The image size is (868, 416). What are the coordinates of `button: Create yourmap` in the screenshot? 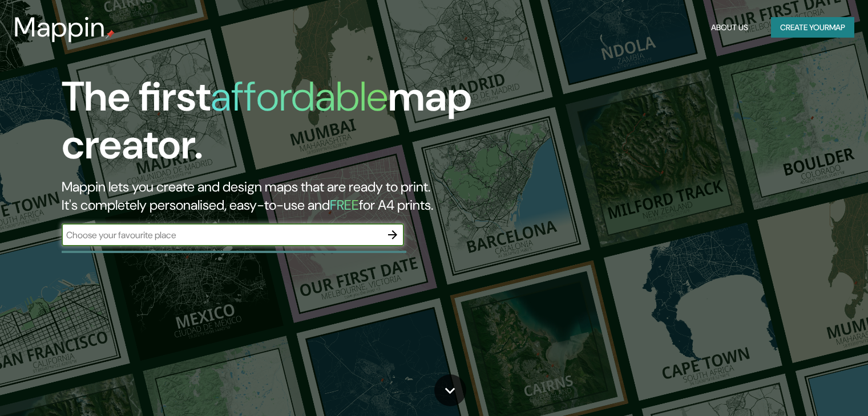 It's located at (812, 27).